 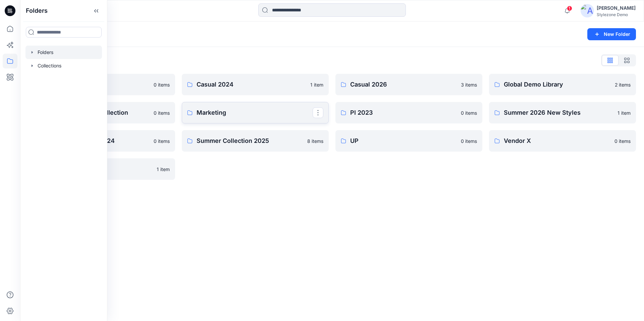 What do you see at coordinates (612, 34) in the screenshot?
I see `button: New Folder` at bounding box center [612, 34].